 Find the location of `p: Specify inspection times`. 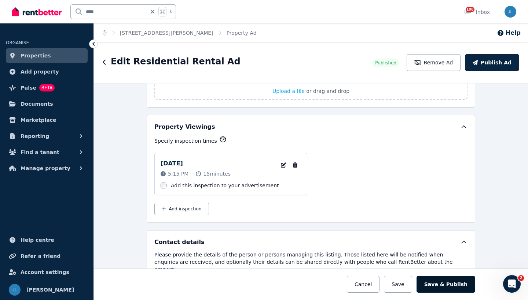

p: Specify inspection times is located at coordinates (185, 141).